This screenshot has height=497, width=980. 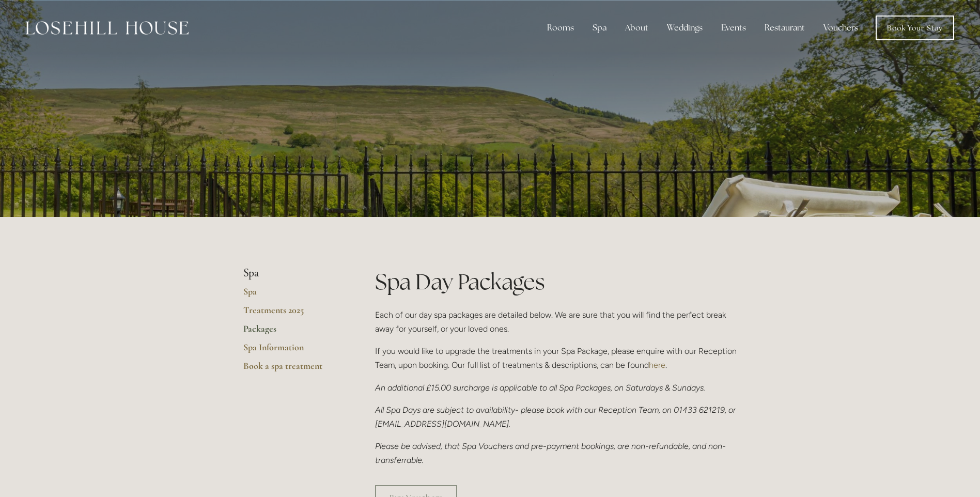 What do you see at coordinates (556, 417) in the screenshot?
I see `em: All Spa Days are subject to availability- please book with our Reception Team, on 01433 621219, o...` at bounding box center [556, 417].